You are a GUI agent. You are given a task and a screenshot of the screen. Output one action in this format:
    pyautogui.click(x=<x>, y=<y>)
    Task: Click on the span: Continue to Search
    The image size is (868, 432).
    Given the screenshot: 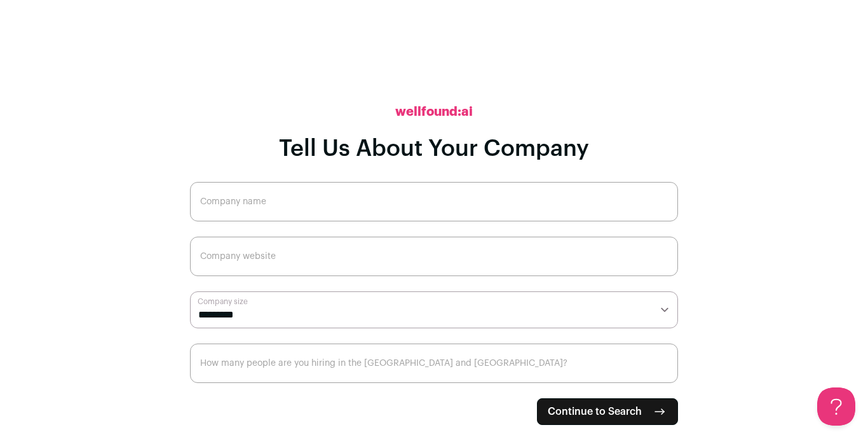 What is the action you would take?
    pyautogui.click(x=595, y=412)
    